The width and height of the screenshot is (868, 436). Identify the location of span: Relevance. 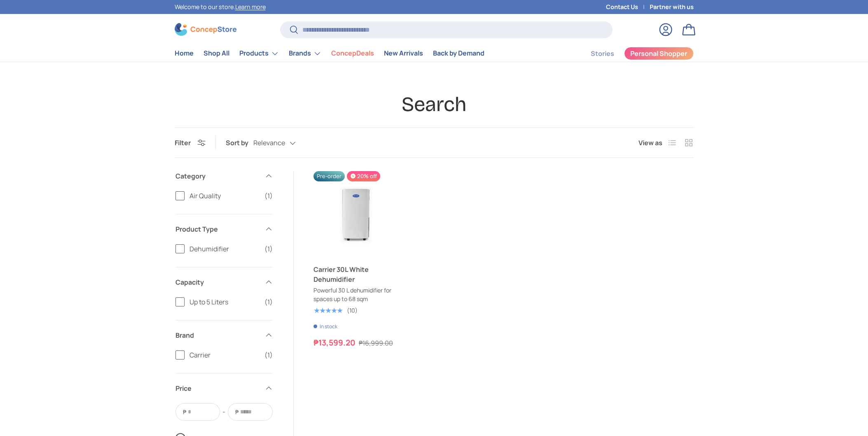
(269, 142).